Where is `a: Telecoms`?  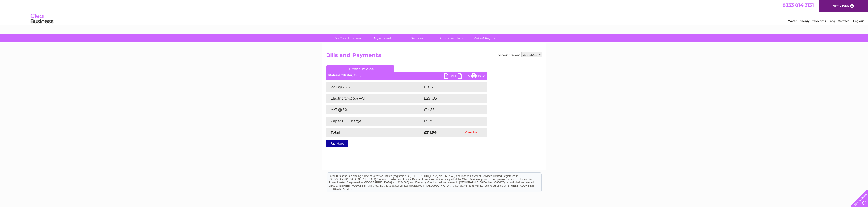
a: Telecoms is located at coordinates (819, 21).